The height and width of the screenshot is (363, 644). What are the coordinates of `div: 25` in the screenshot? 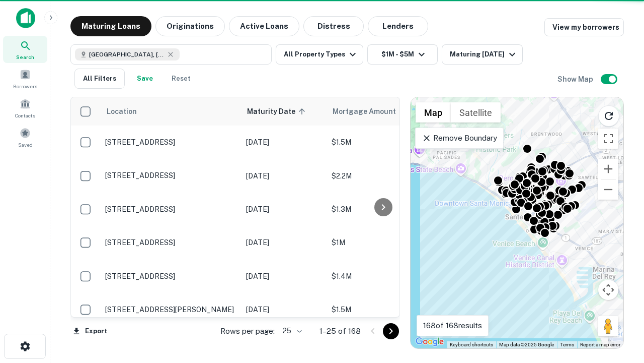 It's located at (291, 331).